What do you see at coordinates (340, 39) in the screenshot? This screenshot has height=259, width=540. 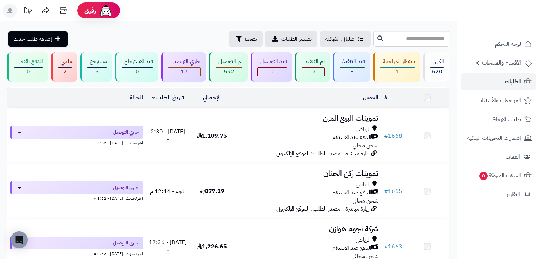 I see `span: طلباتي المُوكلة` at bounding box center [340, 39].